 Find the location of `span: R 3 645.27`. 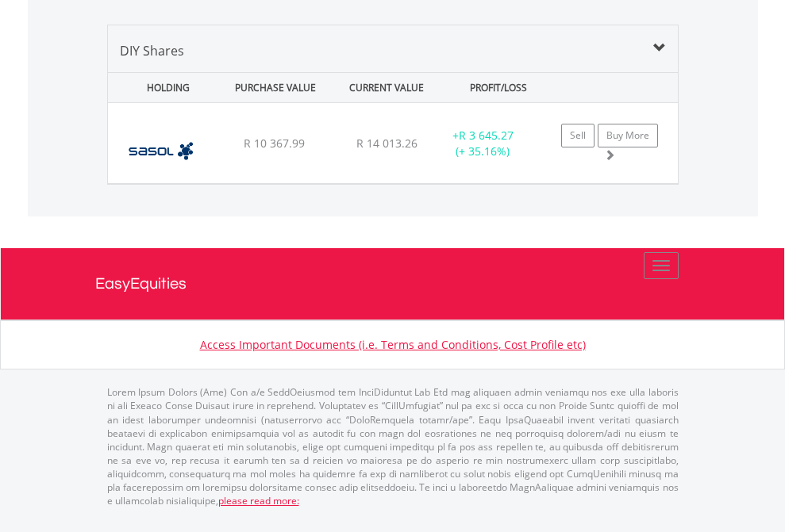

span: R 3 645.27 is located at coordinates (485, 135).